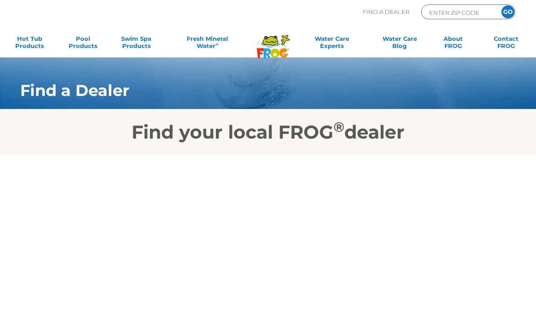  What do you see at coordinates (332, 44) in the screenshot?
I see `a: Water CareExperts` at bounding box center [332, 44].